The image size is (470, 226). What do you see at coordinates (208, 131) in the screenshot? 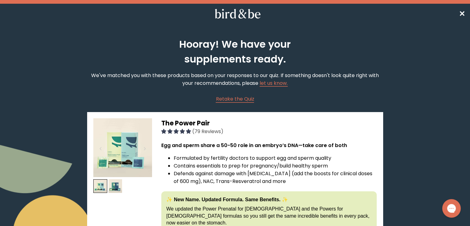
I see `span: (79 Reviews)` at bounding box center [208, 131].